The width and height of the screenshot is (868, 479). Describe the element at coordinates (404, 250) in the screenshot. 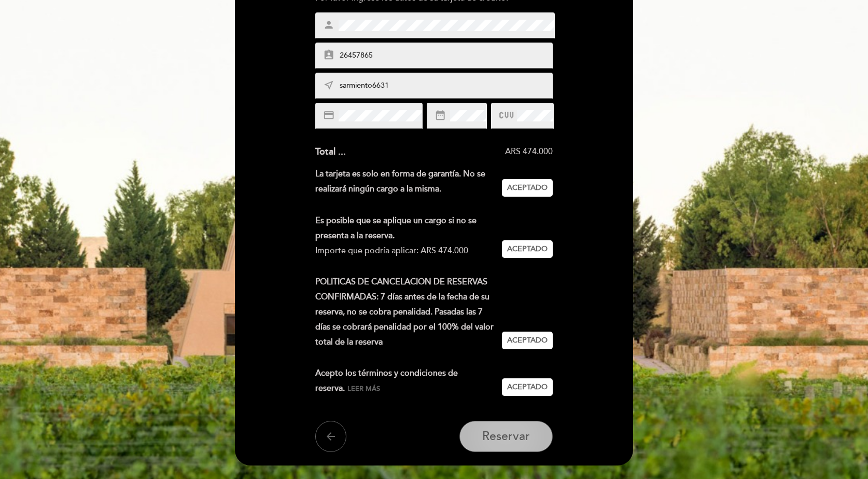

I see `div: Importe que podría aplicar: ARS 474.000` at that location.